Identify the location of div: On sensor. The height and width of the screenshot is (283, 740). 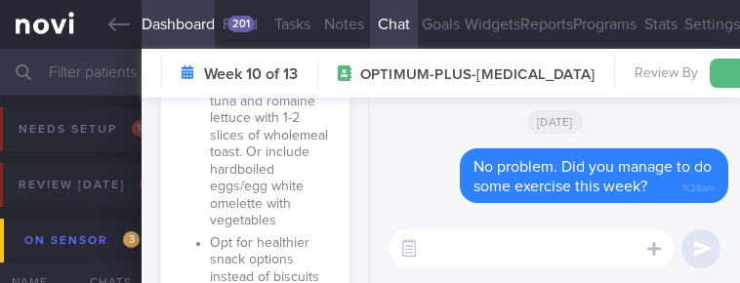
(82, 240).